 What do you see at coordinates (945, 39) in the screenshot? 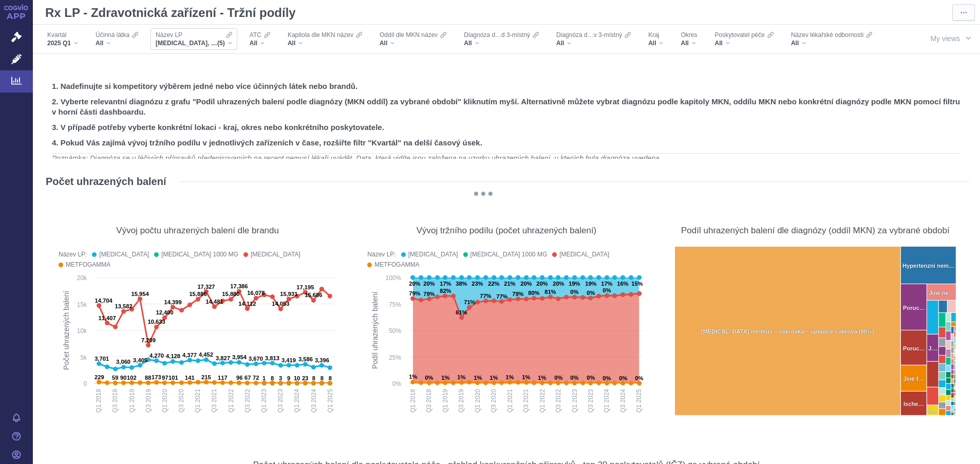
I see `span: My views` at bounding box center [945, 39].